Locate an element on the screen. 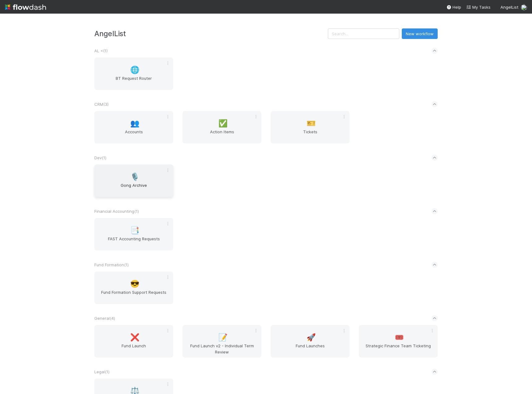 The height and width of the screenshot is (394, 532). span: FAST Accounting Requests is located at coordinates (134, 242).